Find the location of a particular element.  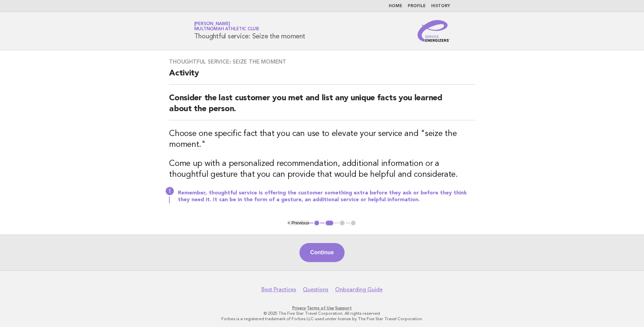

a: Onboarding Guide is located at coordinates (359, 290).